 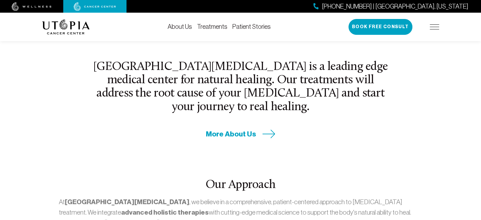 I want to click on img: logo, so click(x=66, y=27).